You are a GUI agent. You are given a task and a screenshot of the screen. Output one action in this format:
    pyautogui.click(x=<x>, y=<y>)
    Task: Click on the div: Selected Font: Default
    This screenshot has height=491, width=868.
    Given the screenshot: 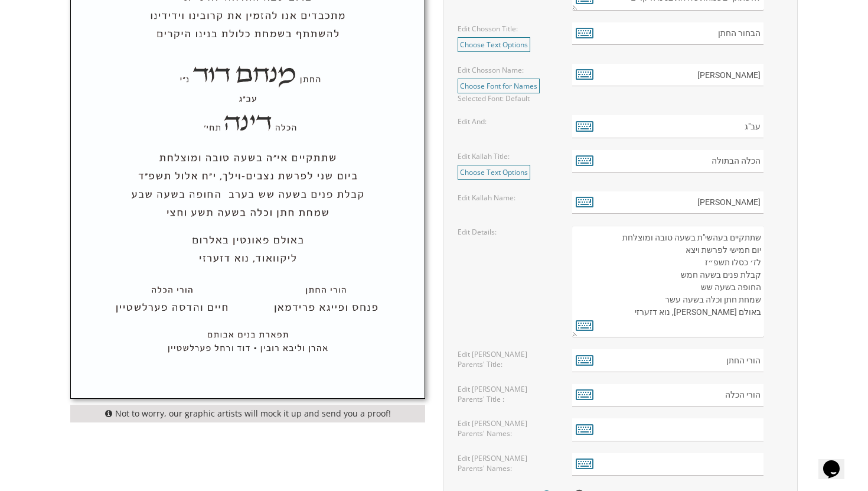 What is the action you would take?
    pyautogui.click(x=506, y=98)
    